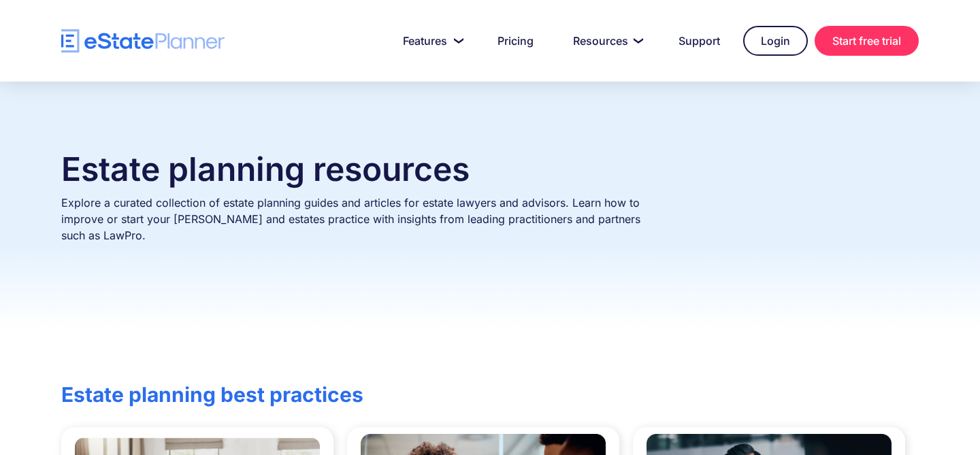 Image resolution: width=980 pixels, height=455 pixels. I want to click on a: Support, so click(699, 41).